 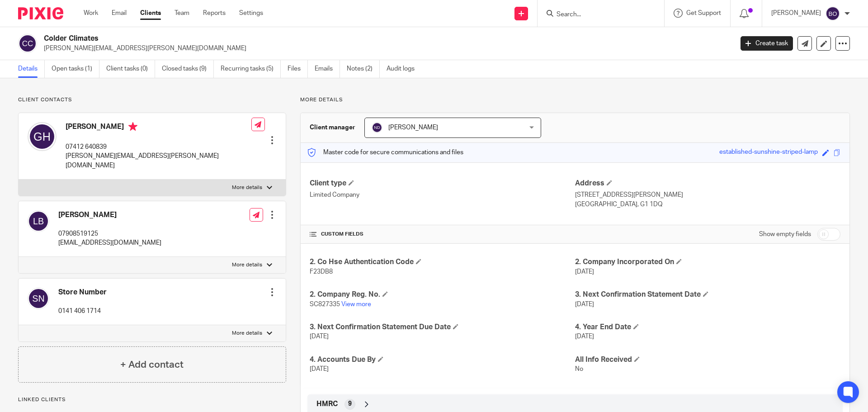 What do you see at coordinates (321, 272) in the screenshot?
I see `span: F23DB8` at bounding box center [321, 272].